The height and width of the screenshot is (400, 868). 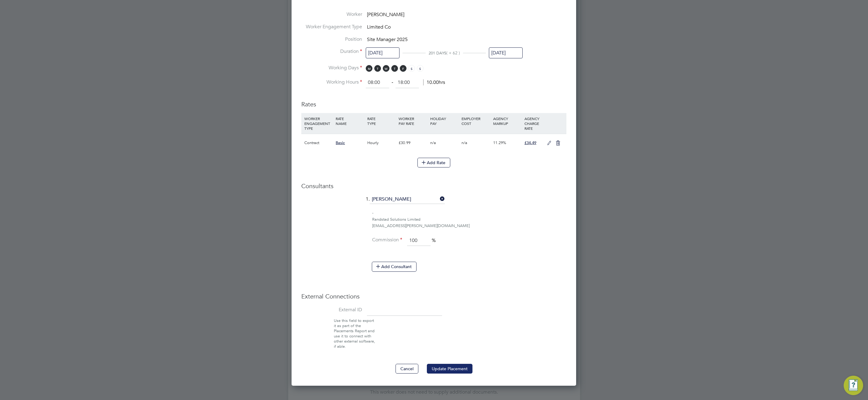 I want to click on label: External ID, so click(x=332, y=310).